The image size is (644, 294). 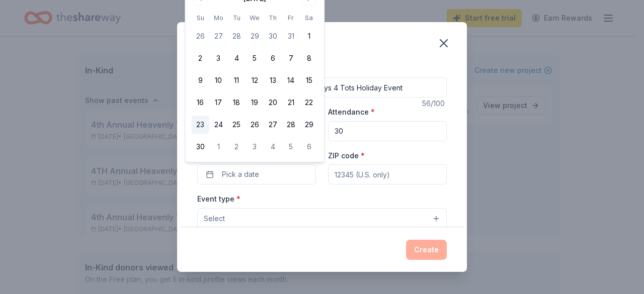 I want to click on label: Event type, so click(x=219, y=199).